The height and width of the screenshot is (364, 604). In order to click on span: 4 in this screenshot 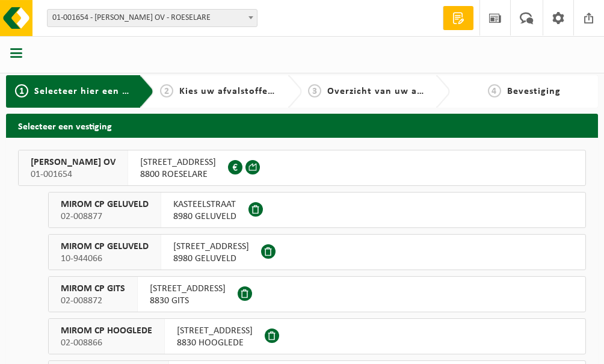, I will do `click(495, 91)`.